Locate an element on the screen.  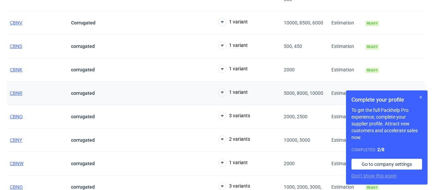
span: CBNK is located at coordinates (16, 70).